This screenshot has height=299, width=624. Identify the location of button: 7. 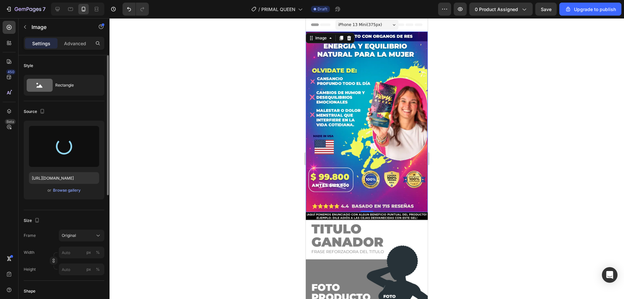
(25, 9).